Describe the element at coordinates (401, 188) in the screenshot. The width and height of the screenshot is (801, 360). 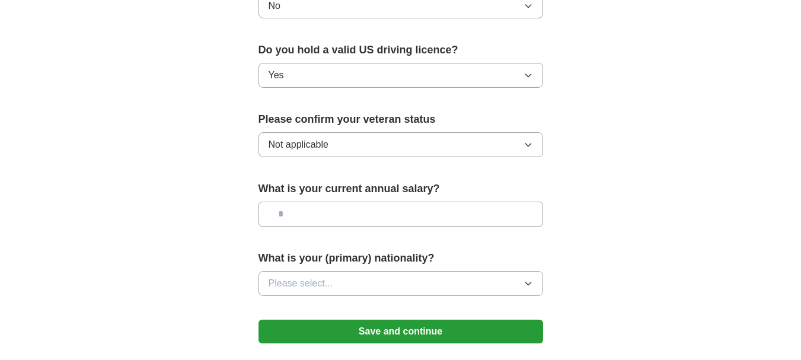
I see `label: What is your current annual salary?` at that location.